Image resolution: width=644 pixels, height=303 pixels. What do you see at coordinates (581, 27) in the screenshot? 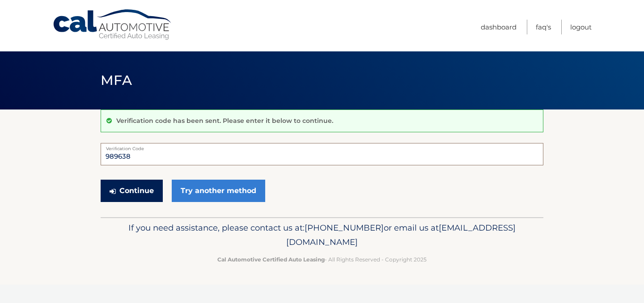
I see `a: Logout` at bounding box center [581, 27].